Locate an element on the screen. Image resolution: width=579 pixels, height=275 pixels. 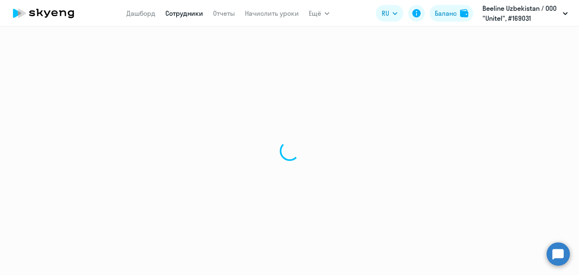
button: RU is located at coordinates (390, 13).